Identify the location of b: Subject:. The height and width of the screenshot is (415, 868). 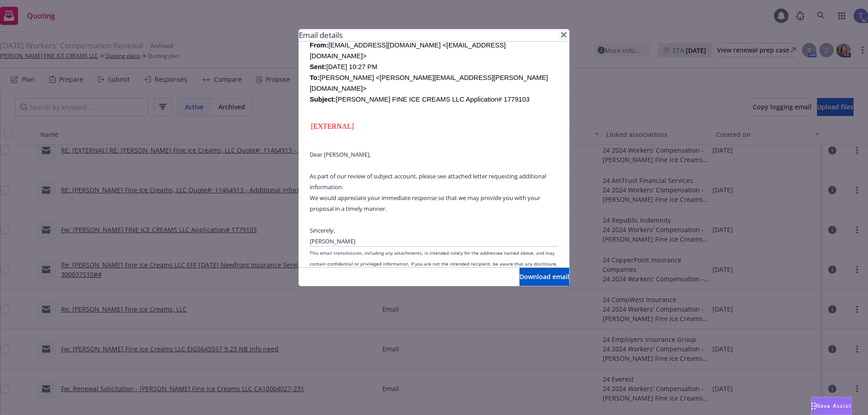
(323, 99).